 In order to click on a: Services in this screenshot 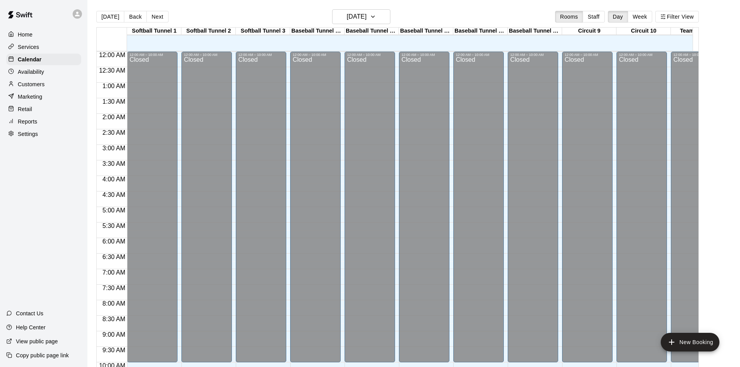, I will do `click(44, 47)`.